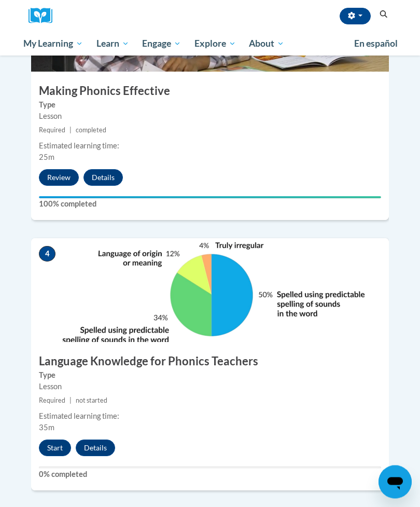 This screenshot has width=420, height=507. Describe the element at coordinates (210, 44) in the screenshot. I see `div: Main menu` at that location.